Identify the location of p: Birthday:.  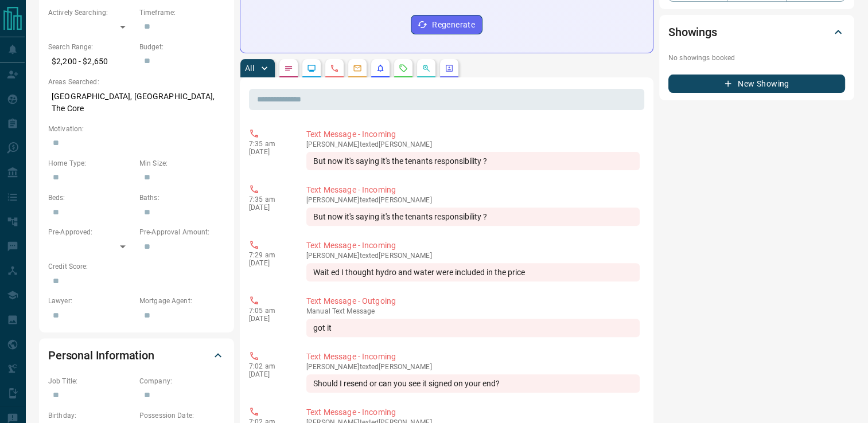
(91, 415).